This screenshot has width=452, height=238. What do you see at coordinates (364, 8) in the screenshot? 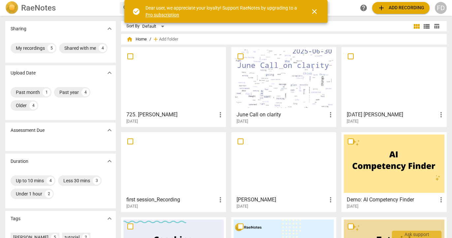
I see `a: Help` at bounding box center [364, 8].